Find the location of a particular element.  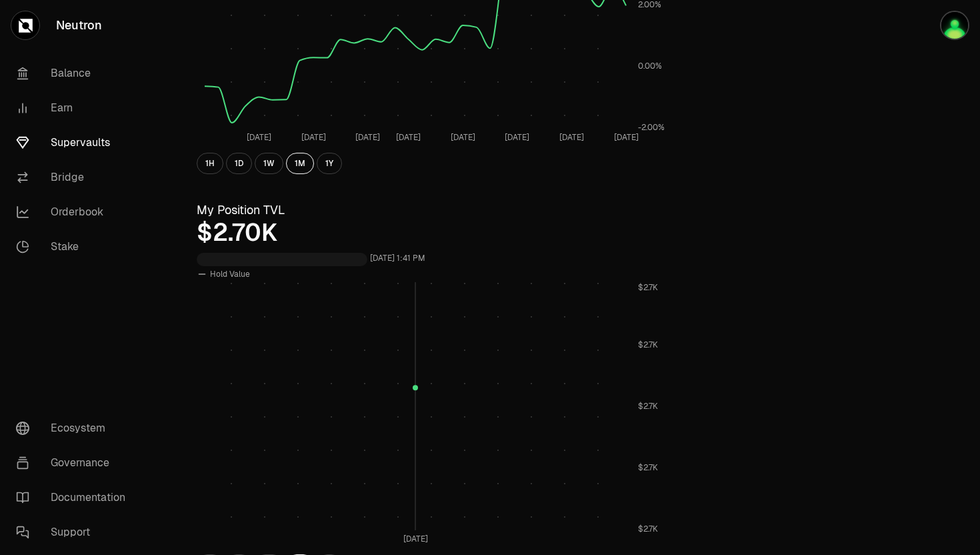

tspan: 0.00% is located at coordinates (651, 66).